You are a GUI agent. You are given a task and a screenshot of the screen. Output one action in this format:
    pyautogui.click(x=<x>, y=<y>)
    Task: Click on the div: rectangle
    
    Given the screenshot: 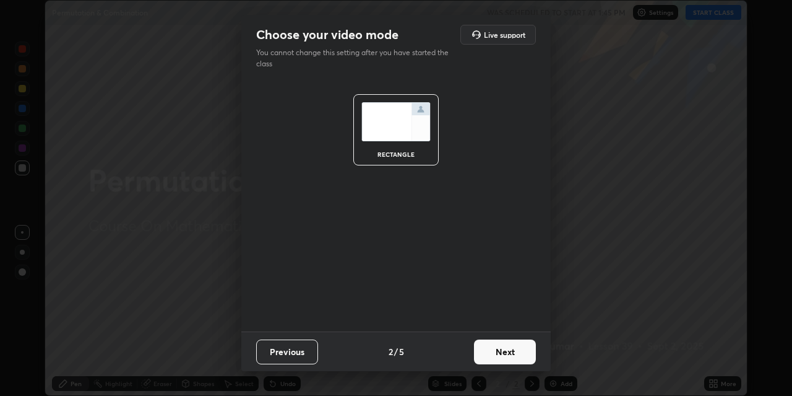 What is the action you would take?
    pyautogui.click(x=396, y=154)
    